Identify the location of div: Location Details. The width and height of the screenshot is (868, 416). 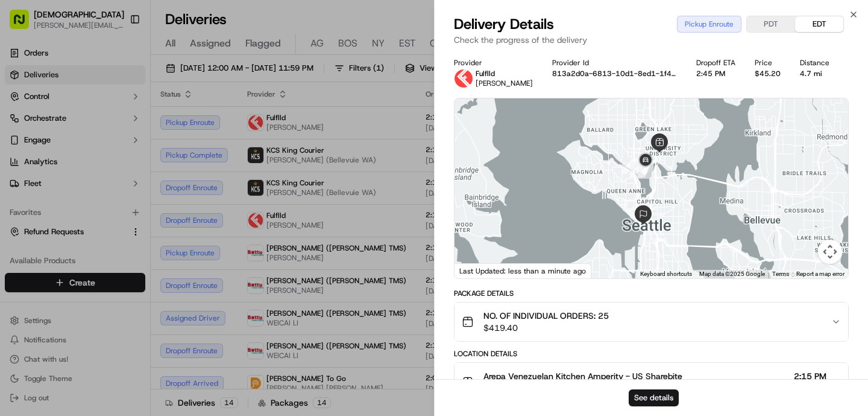
(651, 354).